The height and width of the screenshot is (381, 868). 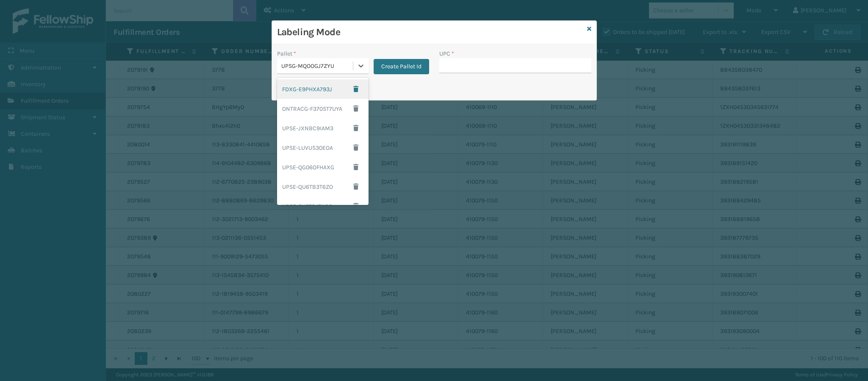 What do you see at coordinates (323, 187) in the screenshot?
I see `div: UPSE-QU6TB3T6ZO` at bounding box center [323, 187].